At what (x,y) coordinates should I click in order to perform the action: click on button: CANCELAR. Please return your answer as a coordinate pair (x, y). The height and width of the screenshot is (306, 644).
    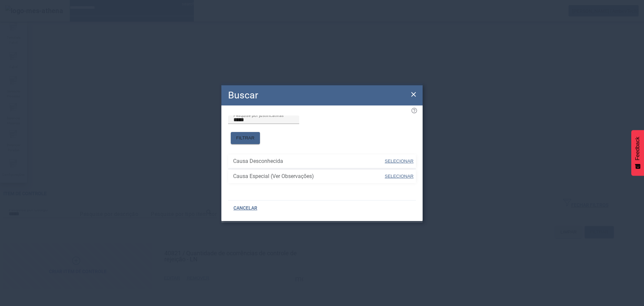
    Looking at the image, I should click on (245, 208).